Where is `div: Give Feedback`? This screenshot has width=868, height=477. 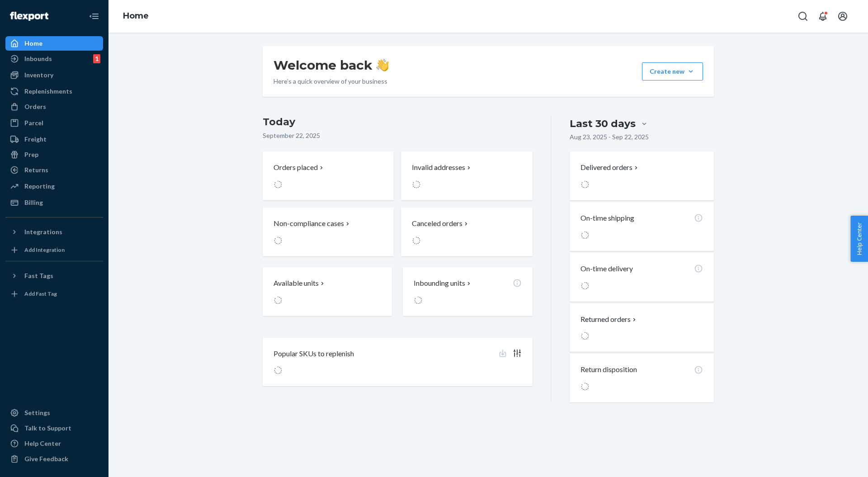
div: Give Feedback is located at coordinates (46, 459).